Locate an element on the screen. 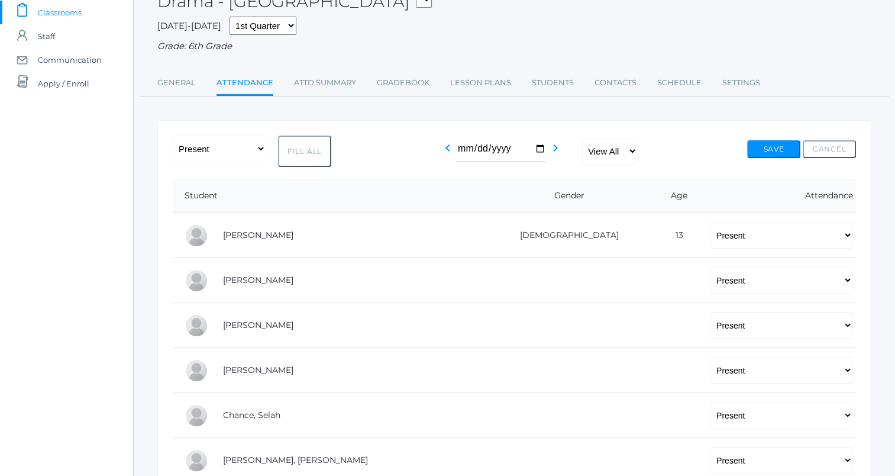 The image size is (895, 476). div: Eva Carr is located at coordinates (196, 370).